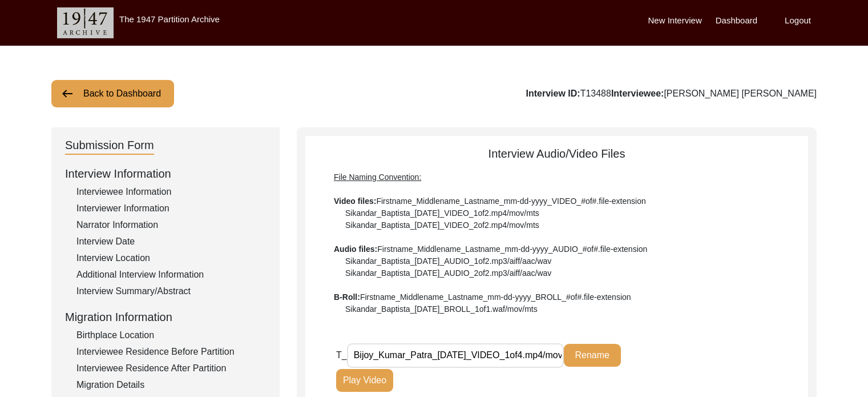 The image size is (868, 397). Describe the element at coordinates (171, 258) in the screenshot. I see `div: Interview Location` at that location.